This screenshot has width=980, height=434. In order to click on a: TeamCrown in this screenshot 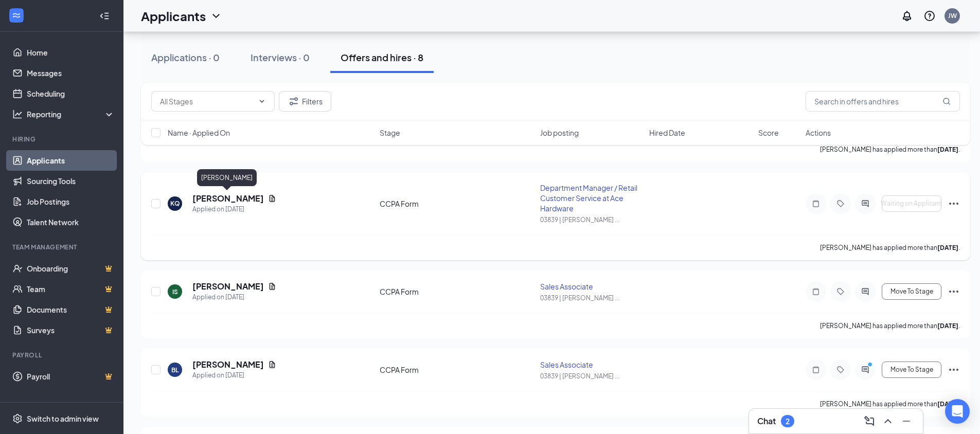, I will do `click(70, 289)`.